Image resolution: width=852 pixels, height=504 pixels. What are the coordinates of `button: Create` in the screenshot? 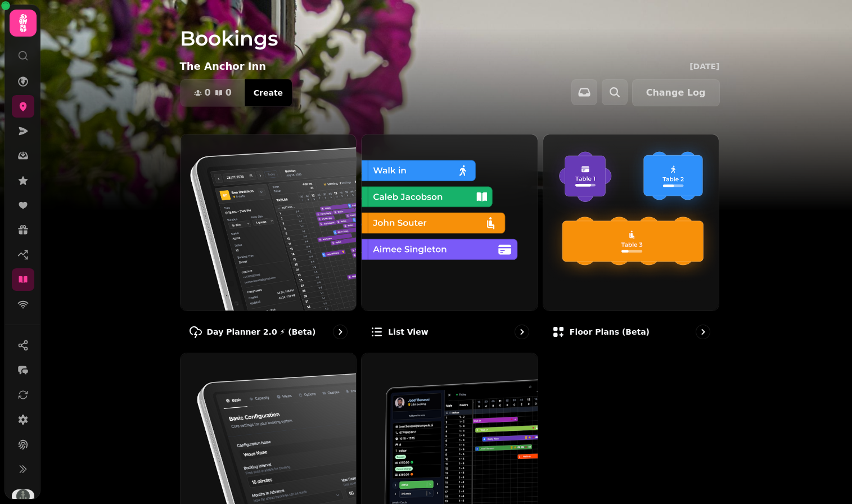 It's located at (268, 92).